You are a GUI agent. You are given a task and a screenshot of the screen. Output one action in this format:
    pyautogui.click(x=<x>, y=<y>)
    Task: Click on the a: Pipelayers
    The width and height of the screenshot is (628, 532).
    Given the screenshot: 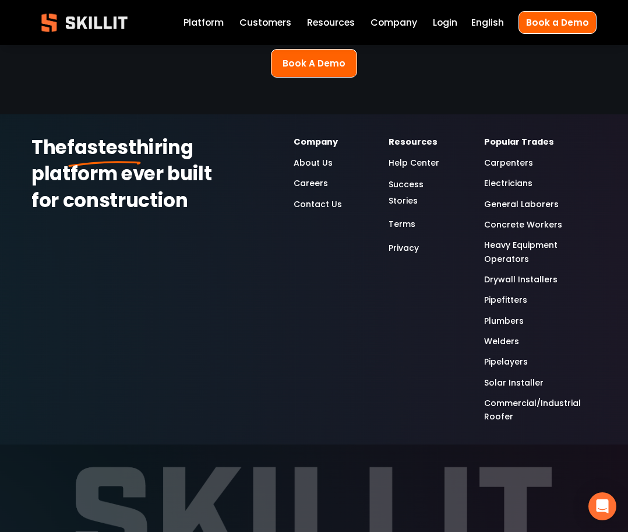 What is the action you would take?
    pyautogui.click(x=506, y=361)
    